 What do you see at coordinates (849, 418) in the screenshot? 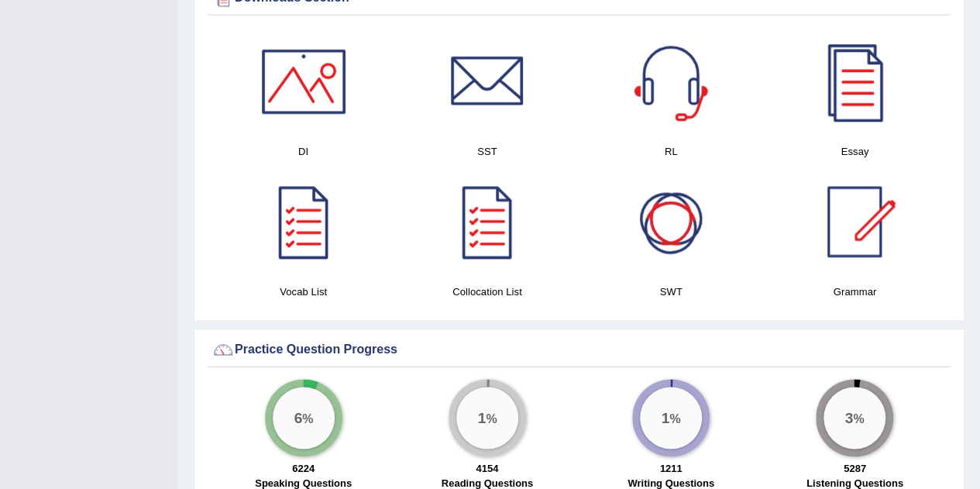
I see `big: 3` at bounding box center [849, 418].